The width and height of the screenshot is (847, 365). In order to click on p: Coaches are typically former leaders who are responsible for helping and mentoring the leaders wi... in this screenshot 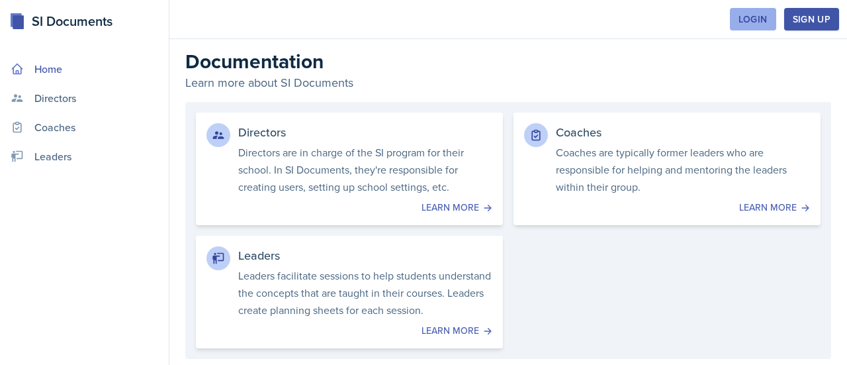, I will do `click(683, 169)`.